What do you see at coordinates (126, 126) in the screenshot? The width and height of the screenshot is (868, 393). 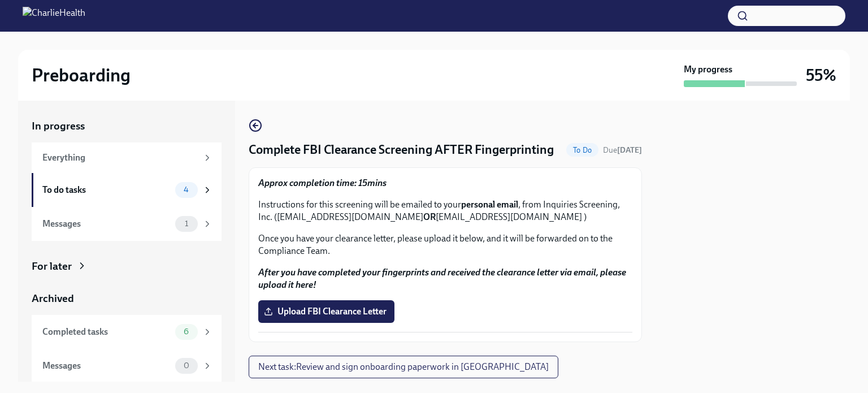 I see `div: In progress` at bounding box center [126, 126].